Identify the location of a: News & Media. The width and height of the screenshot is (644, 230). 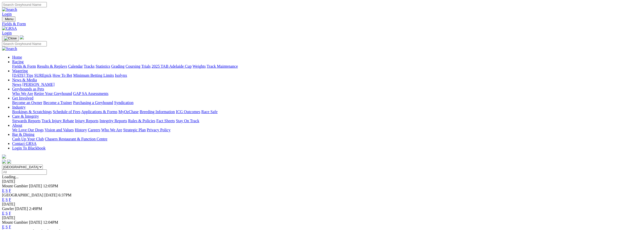
(25, 80).